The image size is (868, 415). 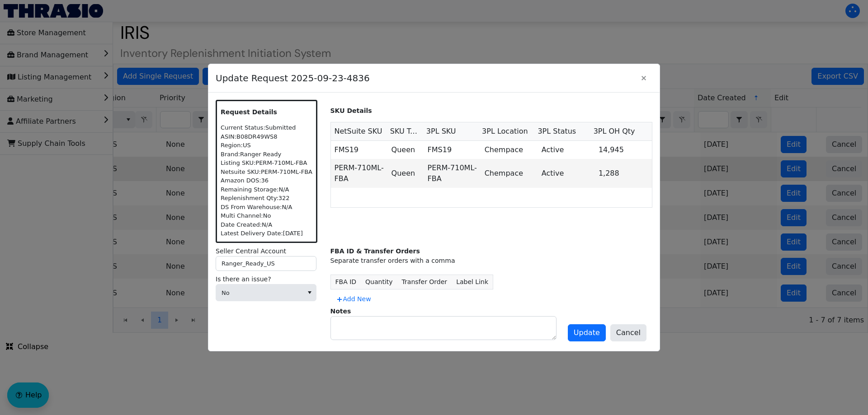 What do you see at coordinates (341, 311) in the screenshot?
I see `label: Notes` at bounding box center [341, 311].